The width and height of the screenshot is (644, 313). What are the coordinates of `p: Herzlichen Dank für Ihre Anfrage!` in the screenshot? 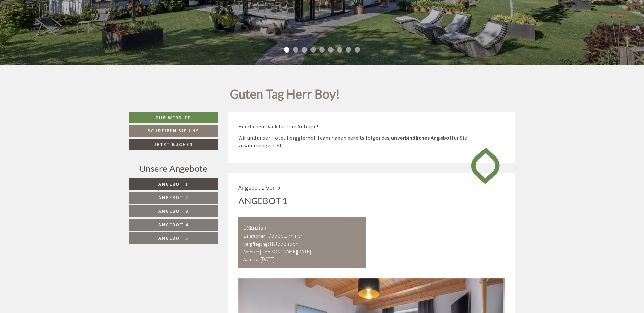 It's located at (372, 127).